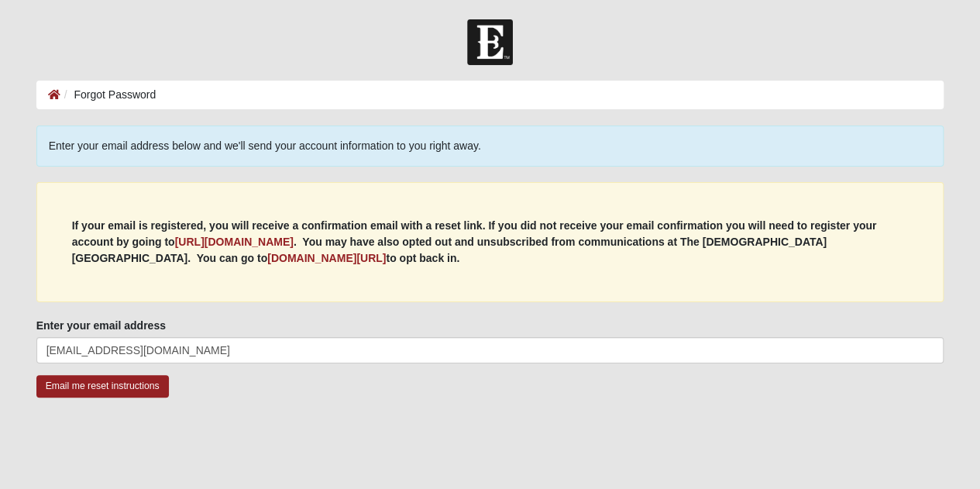 The height and width of the screenshot is (489, 980). Describe the element at coordinates (490, 42) in the screenshot. I see `img: Church of Eleven22 Logo` at that location.